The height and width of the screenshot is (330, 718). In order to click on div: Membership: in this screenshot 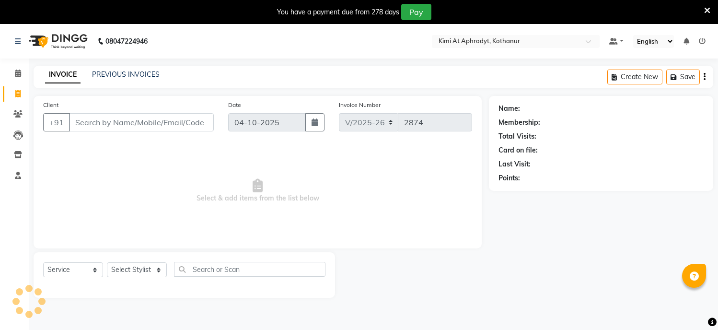, I will do `click(519, 122)`.